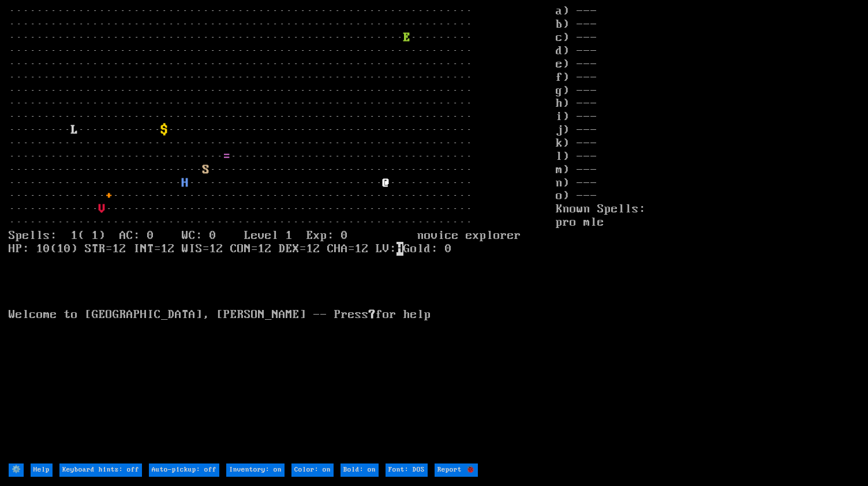 The height and width of the screenshot is (486, 868). Describe the element at coordinates (359, 470) in the screenshot. I see `input: Bold: on` at that location.